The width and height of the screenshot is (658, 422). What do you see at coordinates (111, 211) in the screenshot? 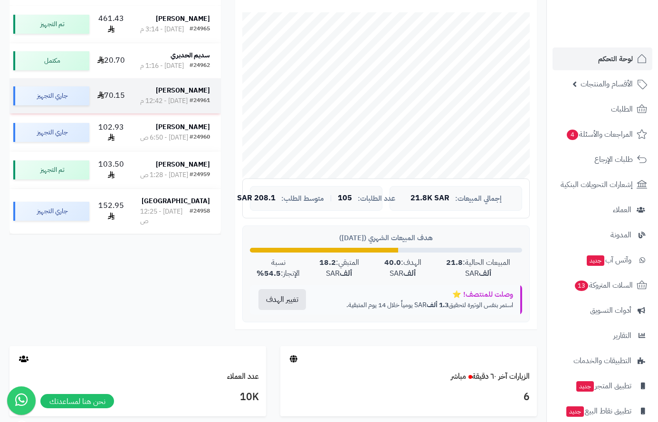
I see `td: 152.95` at bounding box center [111, 211].